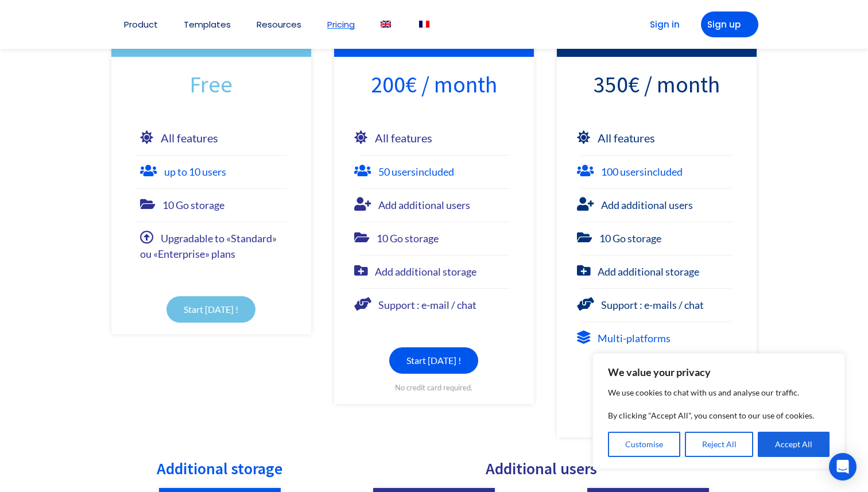 This screenshot has width=868, height=492. I want to click on a: Pricing, so click(341, 24).